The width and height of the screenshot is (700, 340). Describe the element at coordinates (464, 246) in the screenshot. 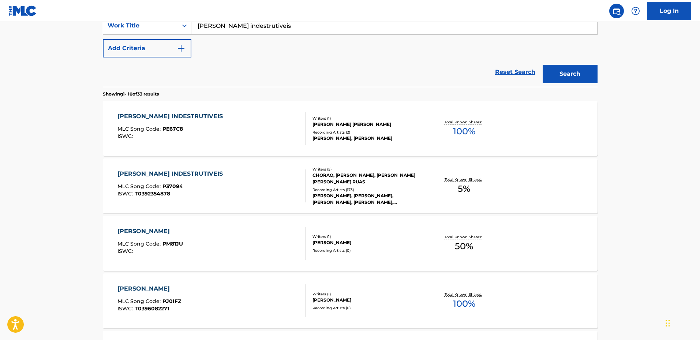

I see `span: 50 %` at that location.